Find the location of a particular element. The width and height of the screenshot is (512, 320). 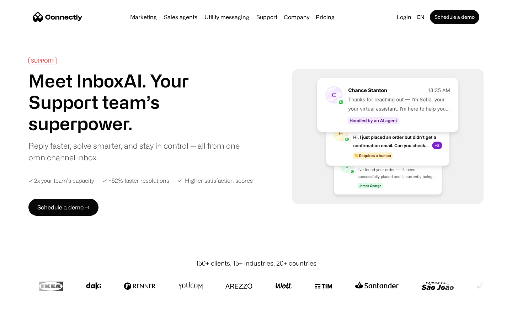

a: Sales agents is located at coordinates (181, 17).